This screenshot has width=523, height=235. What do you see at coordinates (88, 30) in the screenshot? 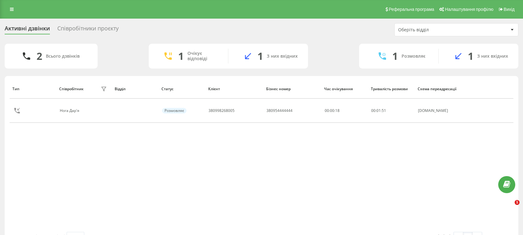
I see `div: Співробітники проєкту` at bounding box center [88, 30].